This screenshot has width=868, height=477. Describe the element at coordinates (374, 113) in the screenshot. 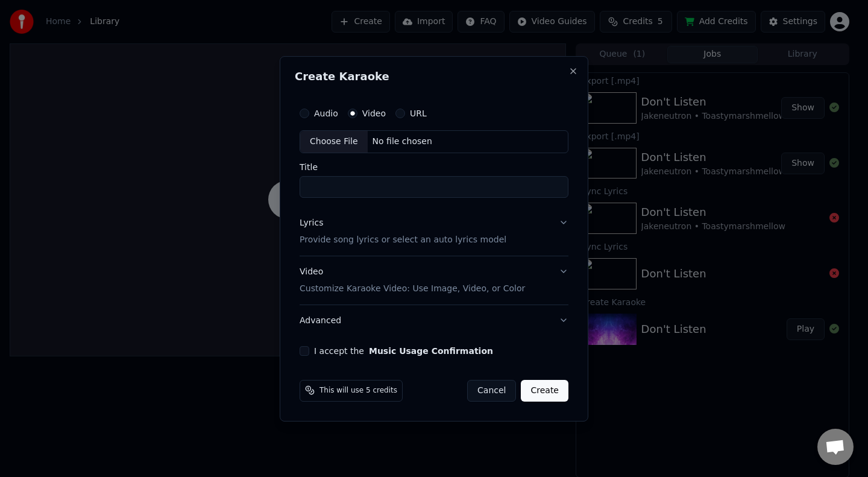

I see `label: Video` at that location.